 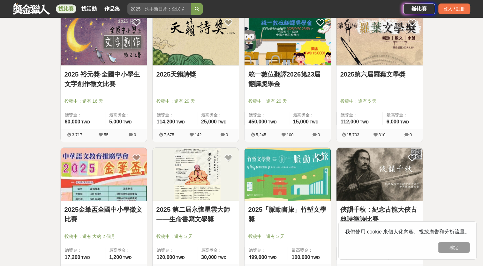 What do you see at coordinates (301, 257) in the screenshot?
I see `span: 100,000` at bounding box center [301, 257].